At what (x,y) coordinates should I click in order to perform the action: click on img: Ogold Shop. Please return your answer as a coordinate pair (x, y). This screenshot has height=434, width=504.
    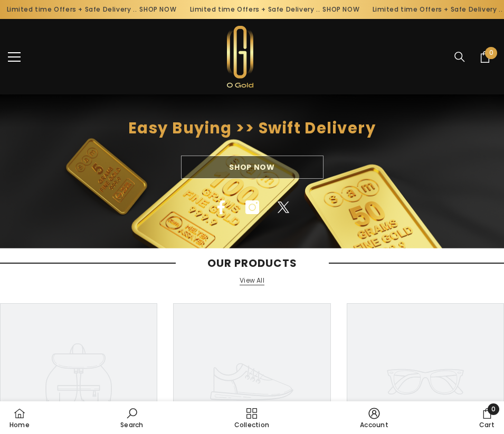
    Looking at the image, I should click on (241, 57).